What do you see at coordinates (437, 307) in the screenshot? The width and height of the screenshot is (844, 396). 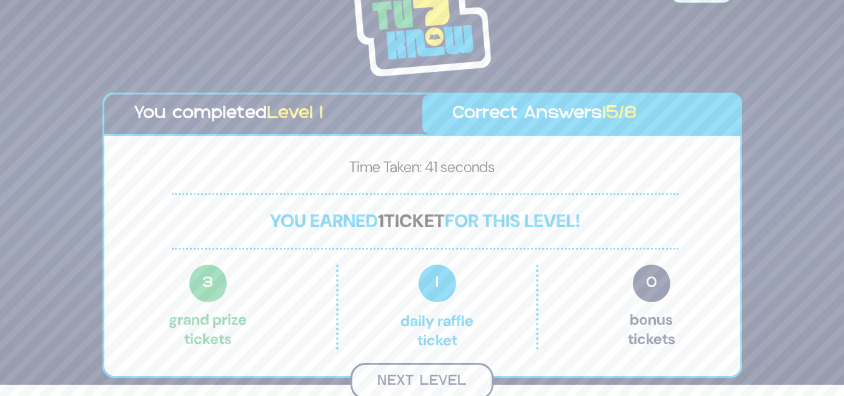 I see `p: Daily Raffle ticket` at bounding box center [437, 307].